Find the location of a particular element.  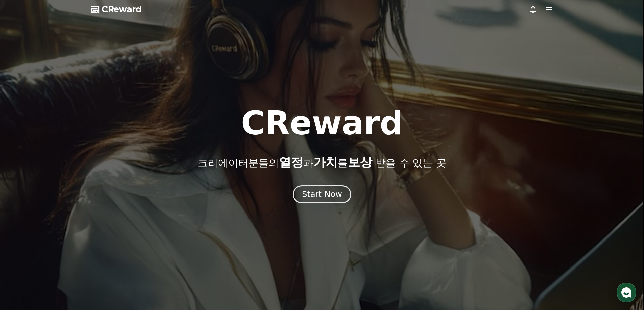

p: 크리에이터분들의 과 를 받을 수 있는 곳 is located at coordinates (322, 163).